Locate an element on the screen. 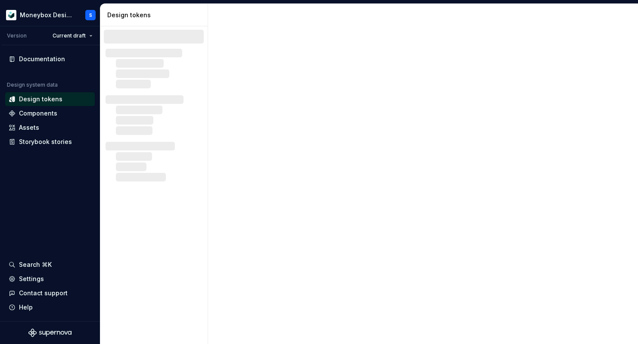  div: Design system data is located at coordinates (32, 85).